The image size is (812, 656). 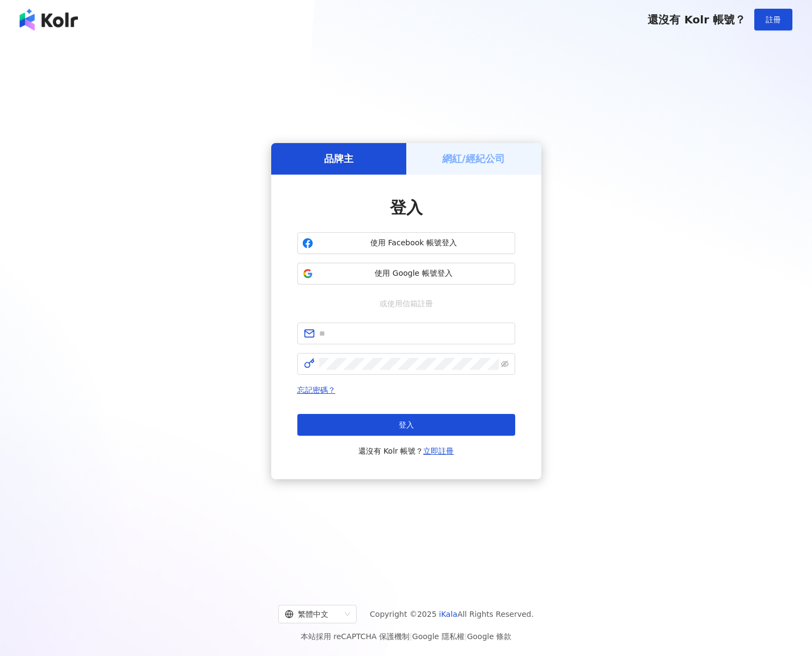 What do you see at coordinates (773, 20) in the screenshot?
I see `button: 註冊` at bounding box center [773, 20].